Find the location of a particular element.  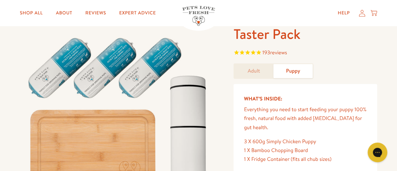

a: Expert Advice is located at coordinates (137, 13).